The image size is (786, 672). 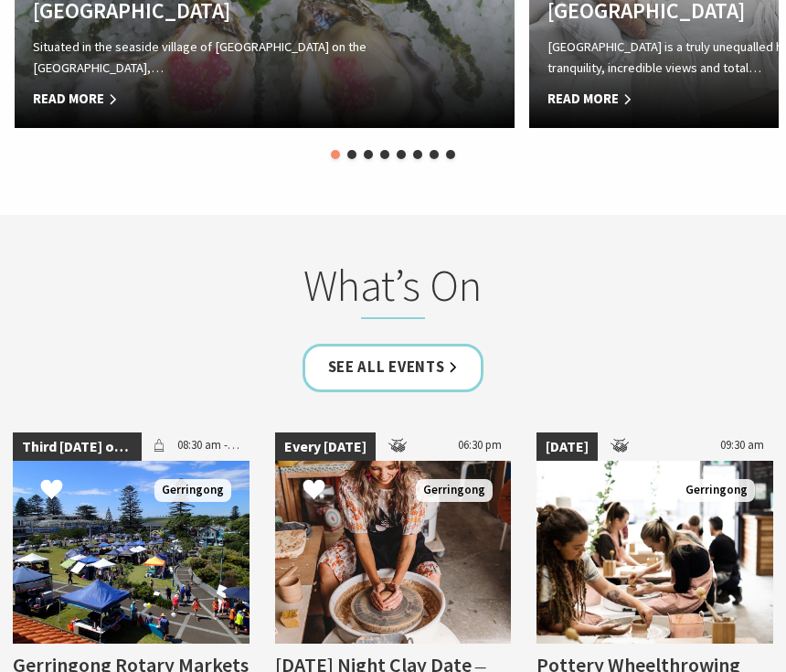 What do you see at coordinates (131, 553) in the screenshot?
I see `img: Christmas Market and Street Parade` at bounding box center [131, 553].